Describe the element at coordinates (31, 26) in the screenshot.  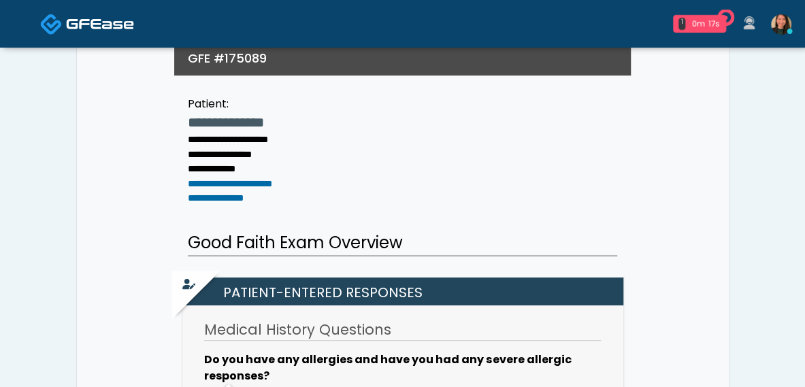
I see `button: Open LiveChat chat widget` at that location.